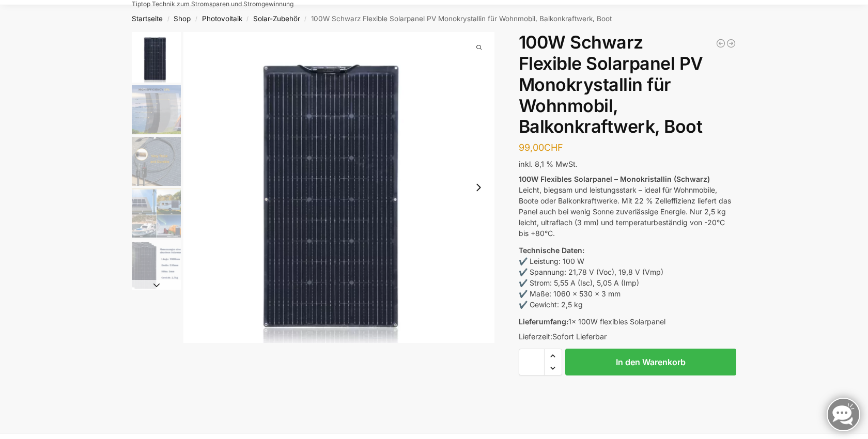 The width and height of the screenshot is (868, 439). What do you see at coordinates (563, 336) in the screenshot?
I see `span: Lieferzeit:` at bounding box center [563, 336].